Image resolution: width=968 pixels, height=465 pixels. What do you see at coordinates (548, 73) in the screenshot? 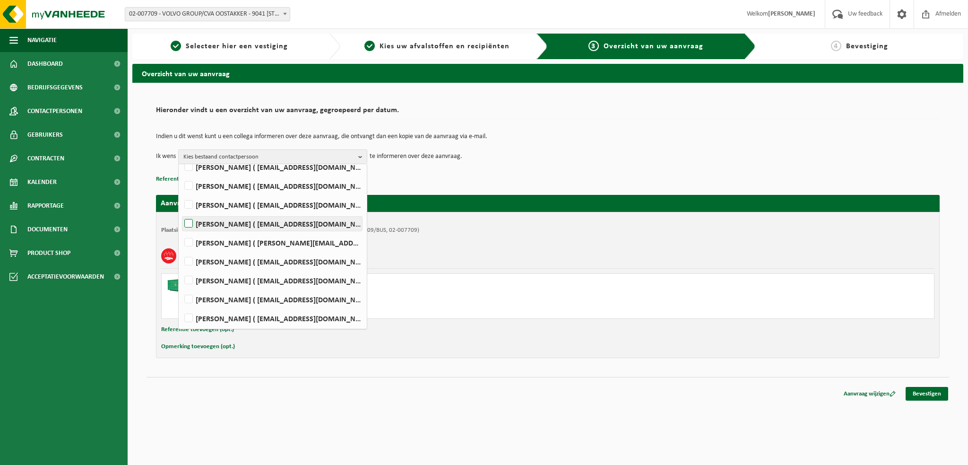
I see `h2: Overzicht van uw aanvraag` at bounding box center [548, 73].